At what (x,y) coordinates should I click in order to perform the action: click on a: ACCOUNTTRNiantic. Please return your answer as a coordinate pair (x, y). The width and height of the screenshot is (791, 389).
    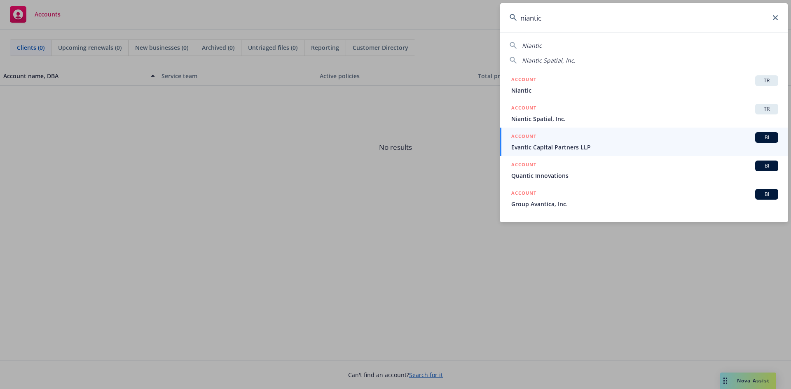
    Looking at the image, I should click on (644, 85).